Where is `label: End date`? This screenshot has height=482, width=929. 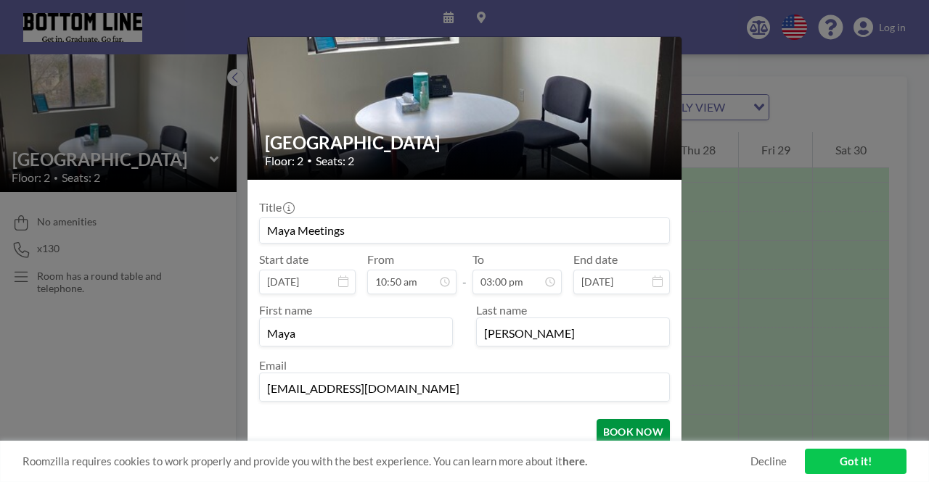
label: End date is located at coordinates (595, 260).